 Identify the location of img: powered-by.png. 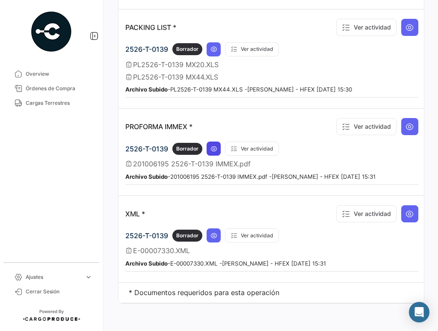
(51, 32).